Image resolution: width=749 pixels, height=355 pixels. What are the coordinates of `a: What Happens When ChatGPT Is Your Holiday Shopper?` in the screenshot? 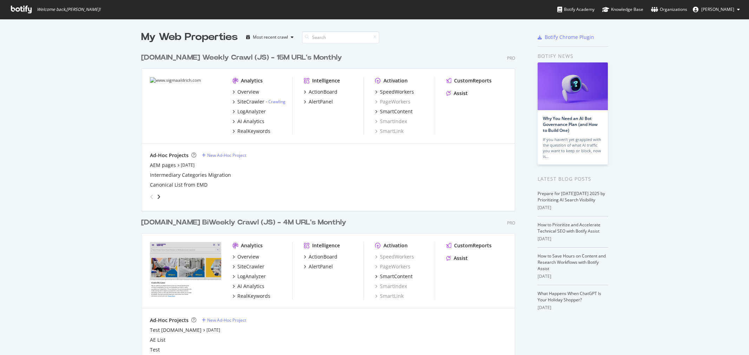 It's located at (569, 297).